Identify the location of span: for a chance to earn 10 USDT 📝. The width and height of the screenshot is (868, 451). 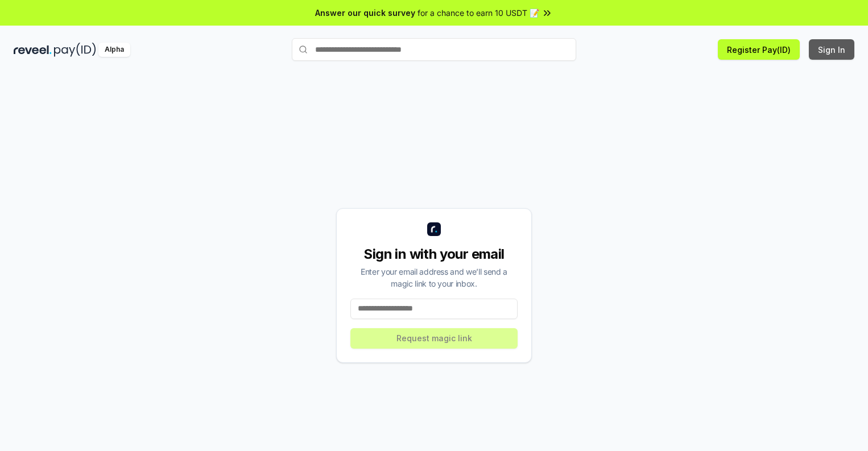
(478, 12).